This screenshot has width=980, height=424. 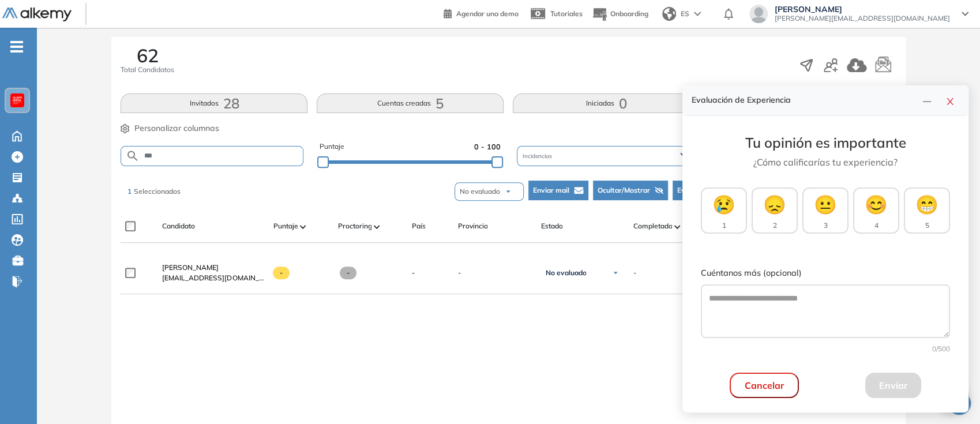 I want to click on button: close, so click(x=950, y=100).